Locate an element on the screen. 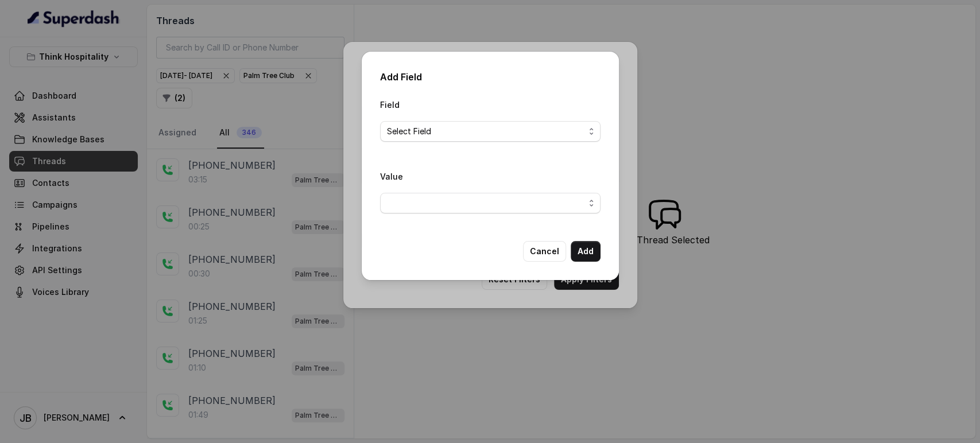 Image resolution: width=980 pixels, height=443 pixels. button: Cancel is located at coordinates (545, 251).